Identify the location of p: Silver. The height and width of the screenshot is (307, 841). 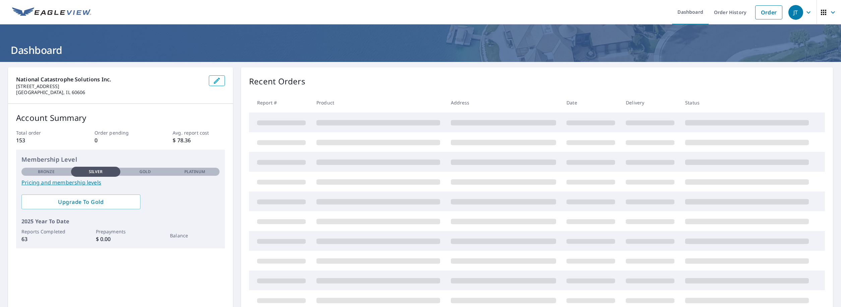
(96, 172).